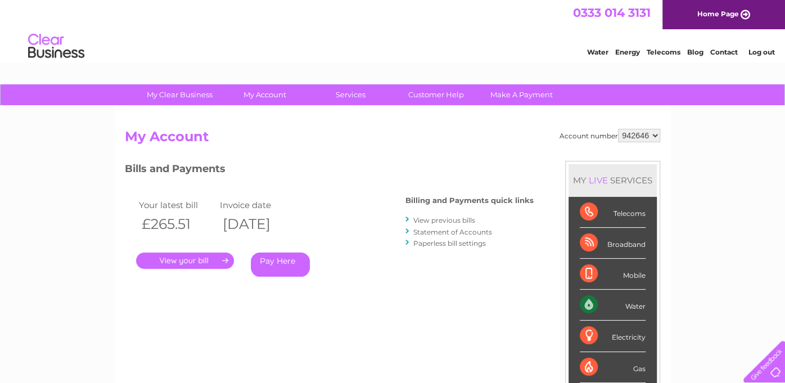 This screenshot has height=383, width=785. What do you see at coordinates (329, 170) in the screenshot?
I see `h3: Bills and Payments` at bounding box center [329, 170].